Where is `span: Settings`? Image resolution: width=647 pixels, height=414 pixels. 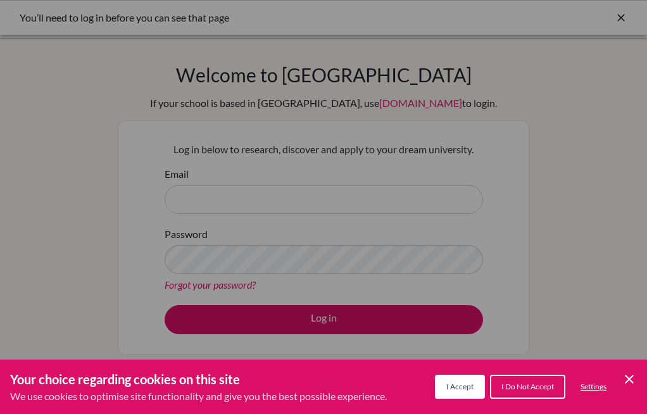
span: Settings is located at coordinates (593, 386).